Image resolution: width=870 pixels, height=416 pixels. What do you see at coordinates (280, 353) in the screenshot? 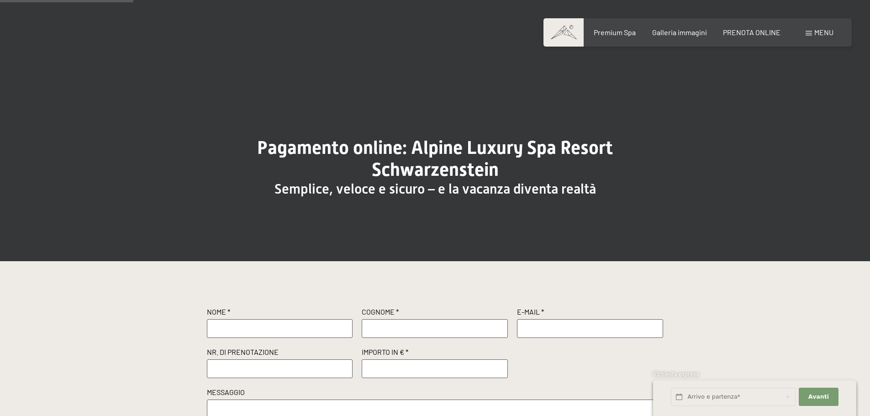
I see `label: Nr. di prenotazione` at bounding box center [280, 353].